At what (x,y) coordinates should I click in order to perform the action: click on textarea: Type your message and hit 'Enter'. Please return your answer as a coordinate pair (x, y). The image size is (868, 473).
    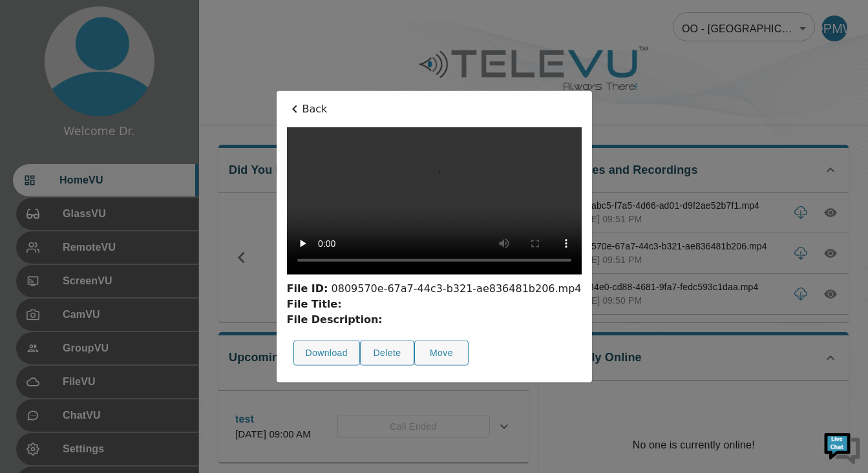
    Looking at the image, I should click on (126, 348).